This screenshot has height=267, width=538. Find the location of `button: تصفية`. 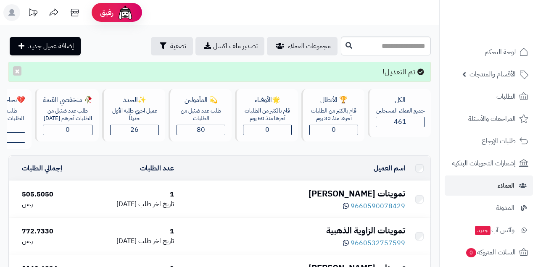

button: تصفية is located at coordinates (172, 46).